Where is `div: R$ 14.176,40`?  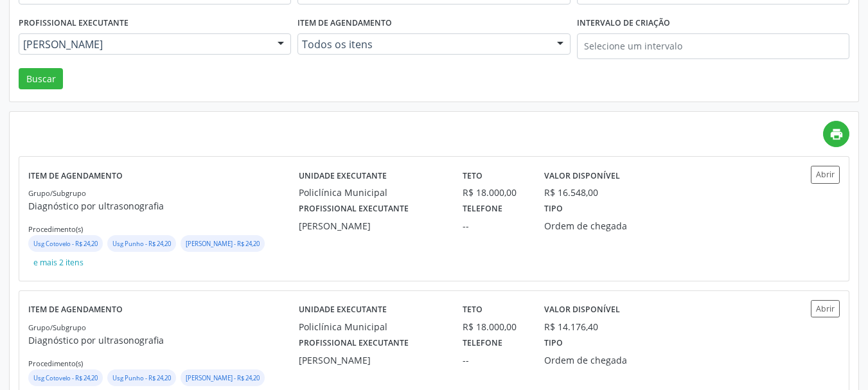 div: R$ 14.176,40 is located at coordinates (571, 326).